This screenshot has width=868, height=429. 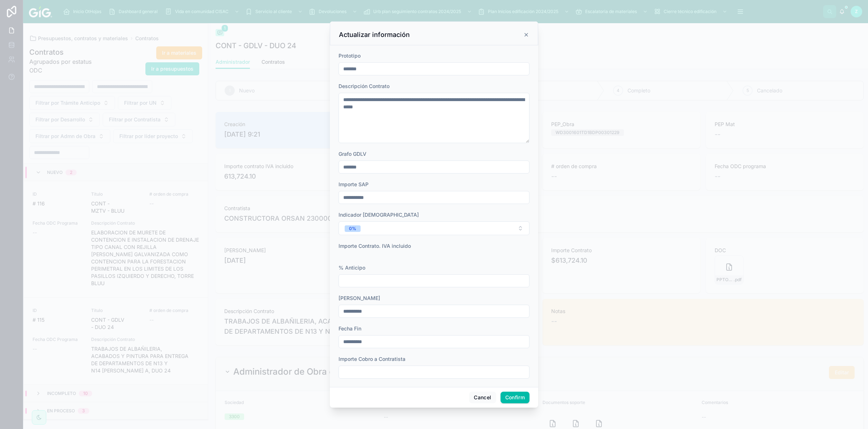 I want to click on span: % Anticipo, so click(x=352, y=267).